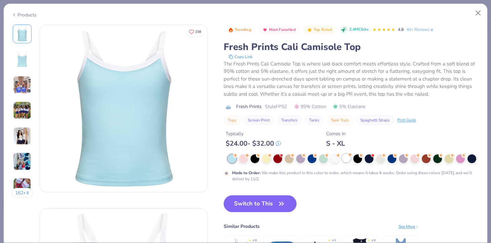 The width and height of the screenshot is (491, 243). What do you see at coordinates (314, 120) in the screenshot?
I see `button: Tanks` at bounding box center [314, 120].